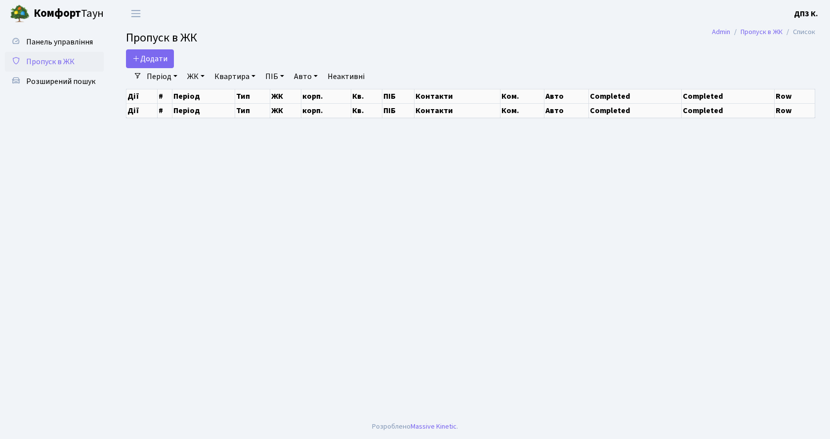 The height and width of the screenshot is (439, 830). Describe the element at coordinates (721, 32) in the screenshot. I see `a: Admin` at that location.